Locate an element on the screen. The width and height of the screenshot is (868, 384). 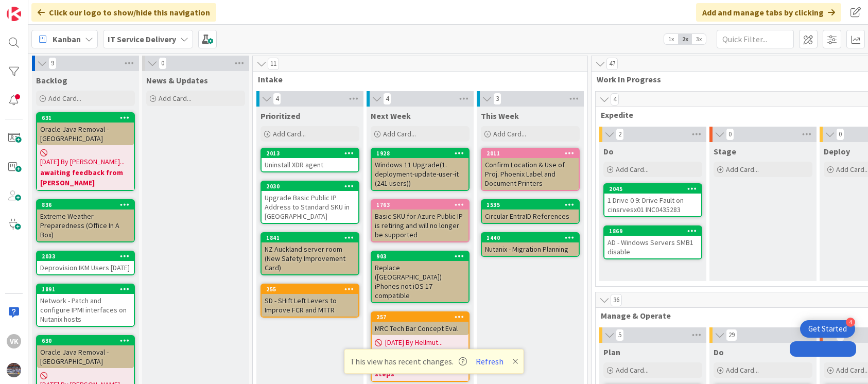
div: 255SD - SHift Left Levers to Improve FCR and MTTR is located at coordinates (310, 301).